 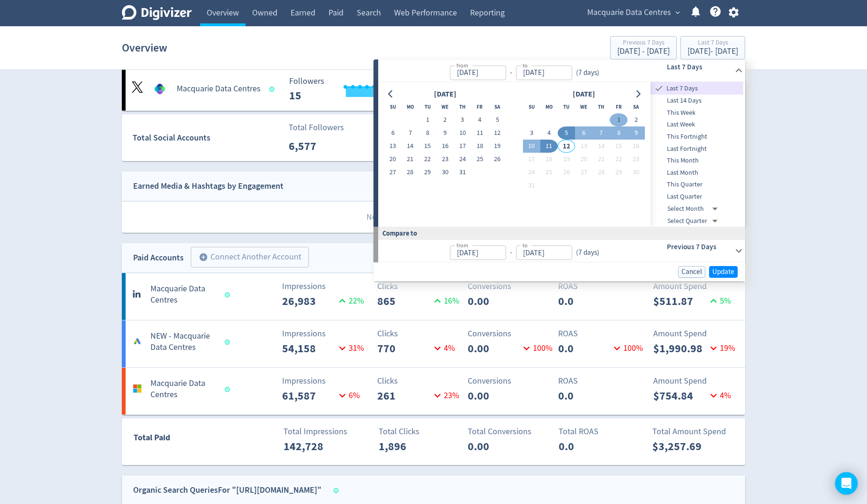 What do you see at coordinates (138, 293) in the screenshot?
I see `svg: linkedin` at bounding box center [138, 293].